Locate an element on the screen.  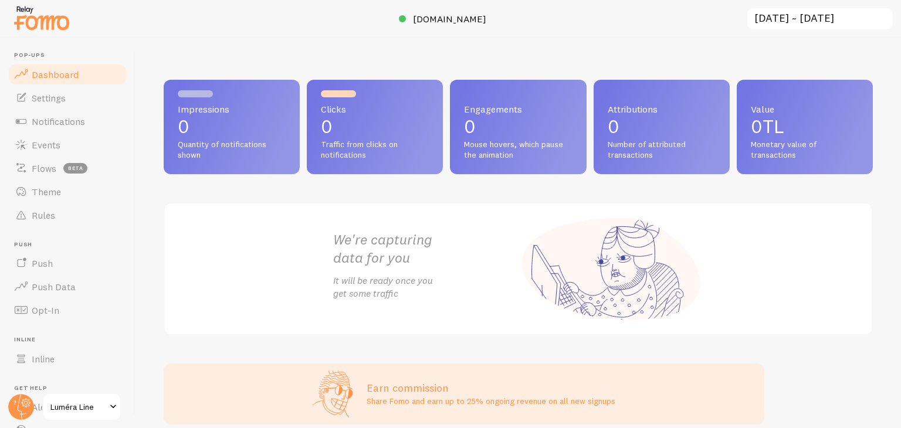
a: Luméra Line is located at coordinates (81, 407).